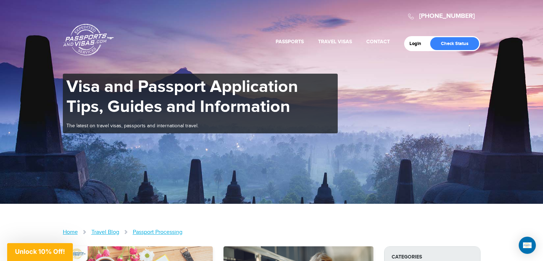 This screenshot has width=543, height=261. Describe the element at coordinates (200, 126) in the screenshot. I see `p: The latest on travel visas, passports and international travel.` at that location.